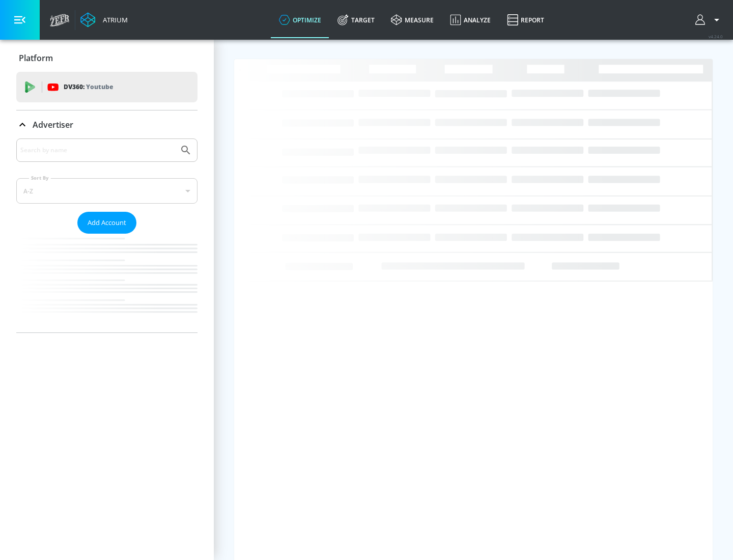  What do you see at coordinates (99, 87) in the screenshot?
I see `p: Youtube` at bounding box center [99, 87].